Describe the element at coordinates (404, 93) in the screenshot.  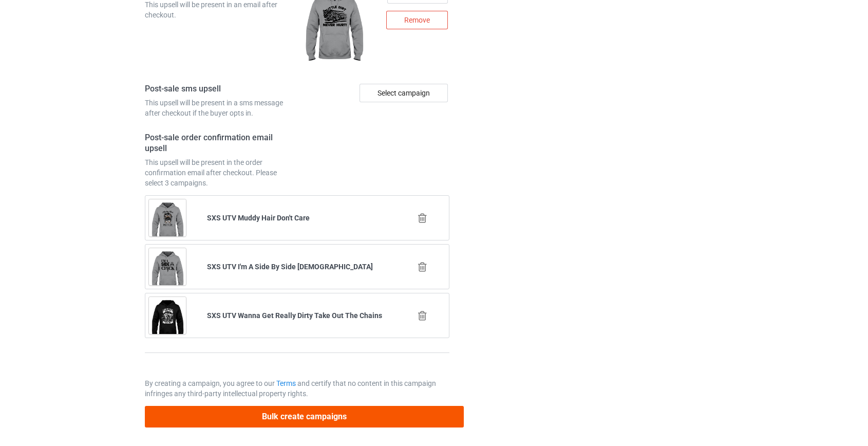
I see `div: Select campaign` at that location.